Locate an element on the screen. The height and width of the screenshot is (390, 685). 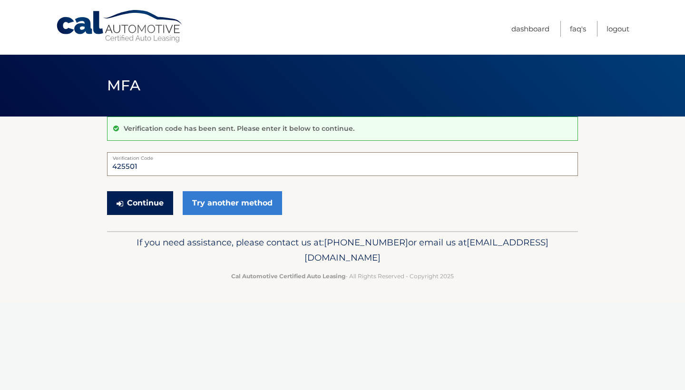
p: Verification code has been sent. Please enter it below to continue. is located at coordinates (239, 128).